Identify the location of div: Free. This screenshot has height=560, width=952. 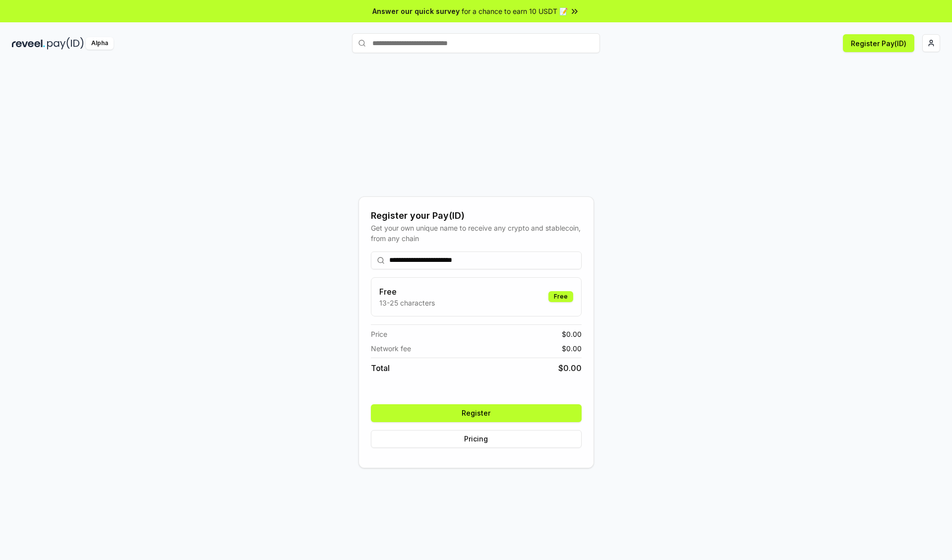
(561, 296).